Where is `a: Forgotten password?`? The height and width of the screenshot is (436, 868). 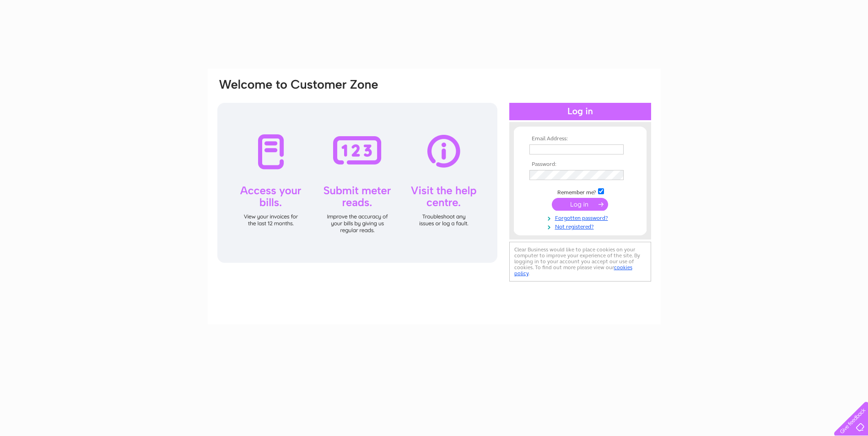
a: Forgotten password? is located at coordinates (581, 217).